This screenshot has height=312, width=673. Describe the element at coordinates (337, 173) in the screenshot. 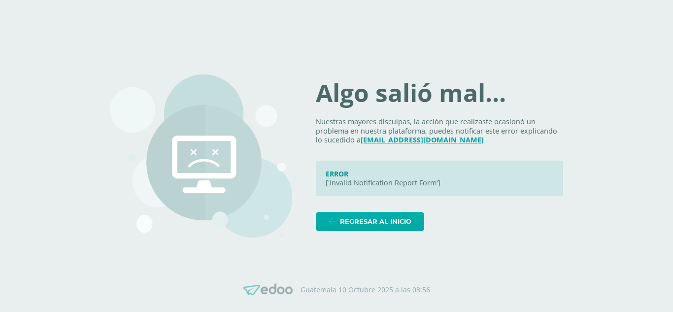

I see `span: ERROR` at that location.